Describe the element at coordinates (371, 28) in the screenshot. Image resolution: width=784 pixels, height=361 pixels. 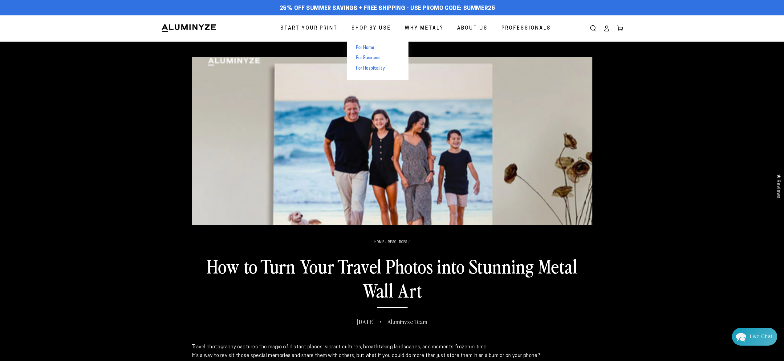
I see `a: Shop By Use` at that location.